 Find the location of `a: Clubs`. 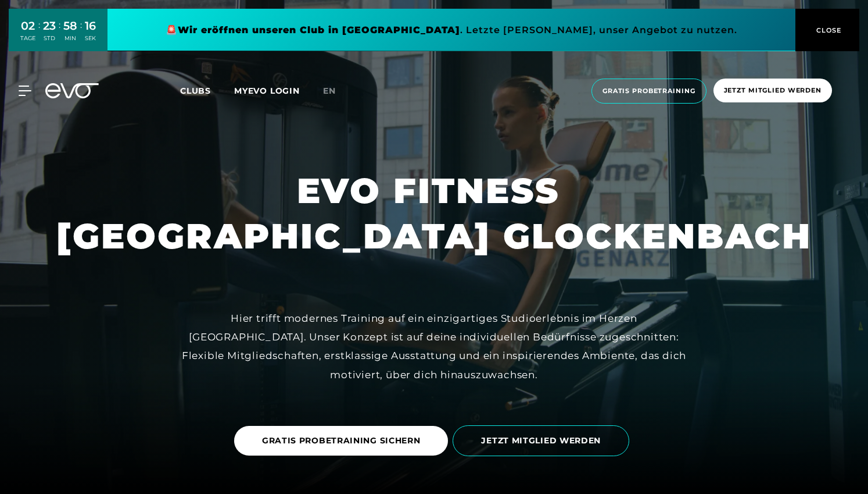

a: Clubs is located at coordinates (207, 90).